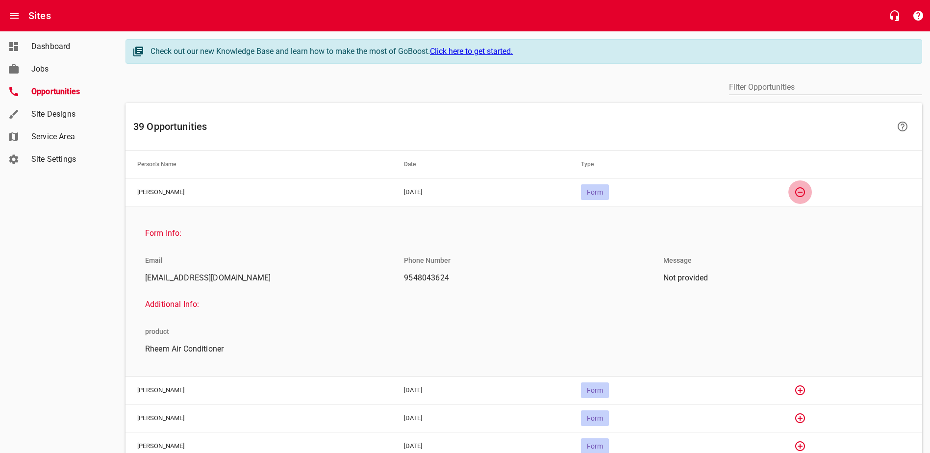 This screenshot has width=930, height=453. I want to click on th: Date, so click(480, 164).